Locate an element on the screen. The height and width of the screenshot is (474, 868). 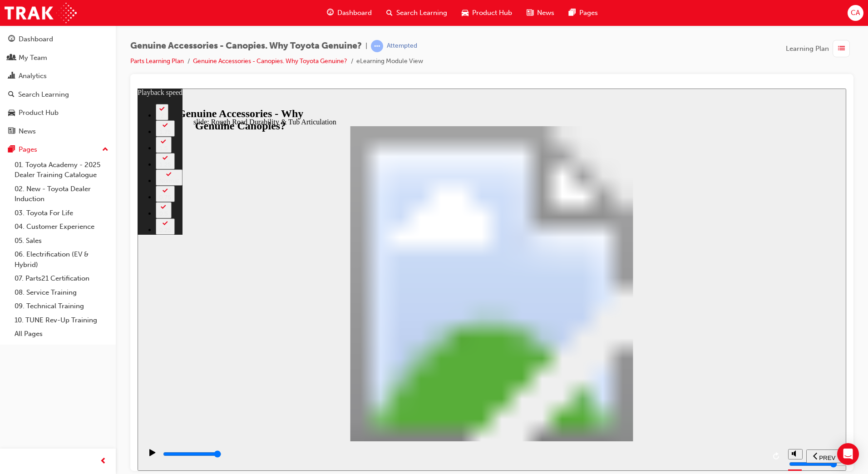
li: eLearning Module View is located at coordinates (390, 61).